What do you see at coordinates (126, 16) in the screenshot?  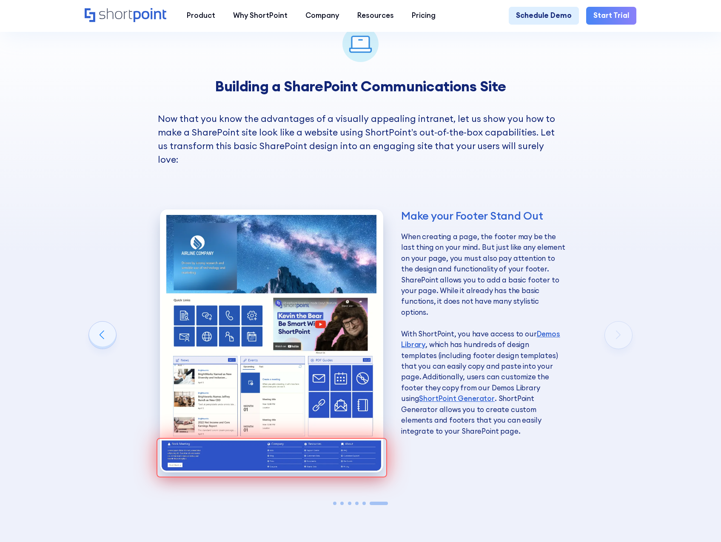 I see `a: Home` at bounding box center [126, 16].